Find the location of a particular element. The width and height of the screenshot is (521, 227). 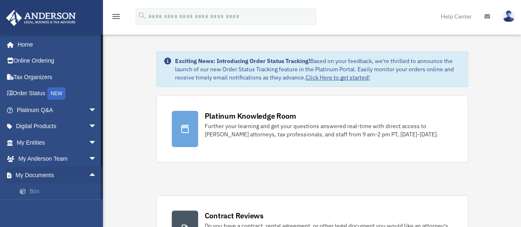

a: My Entitiesarrow_drop_down is located at coordinates (57, 143).